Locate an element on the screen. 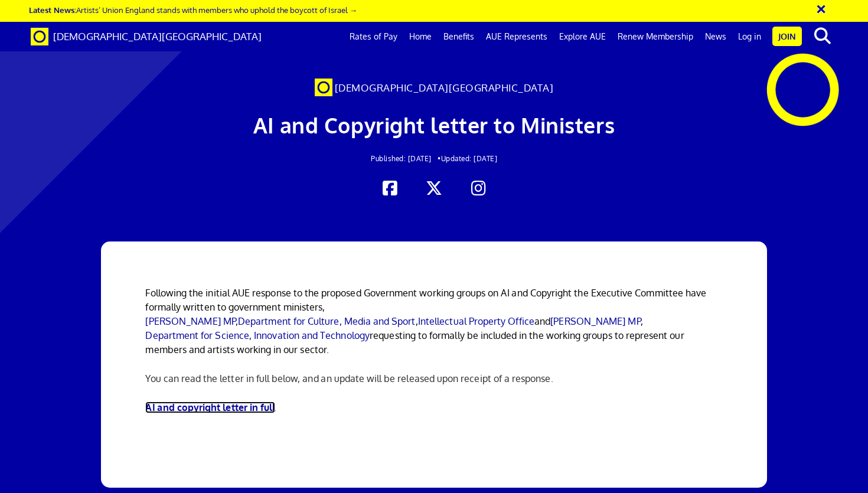 This screenshot has height=493, width=868. a: Join is located at coordinates (787, 36).